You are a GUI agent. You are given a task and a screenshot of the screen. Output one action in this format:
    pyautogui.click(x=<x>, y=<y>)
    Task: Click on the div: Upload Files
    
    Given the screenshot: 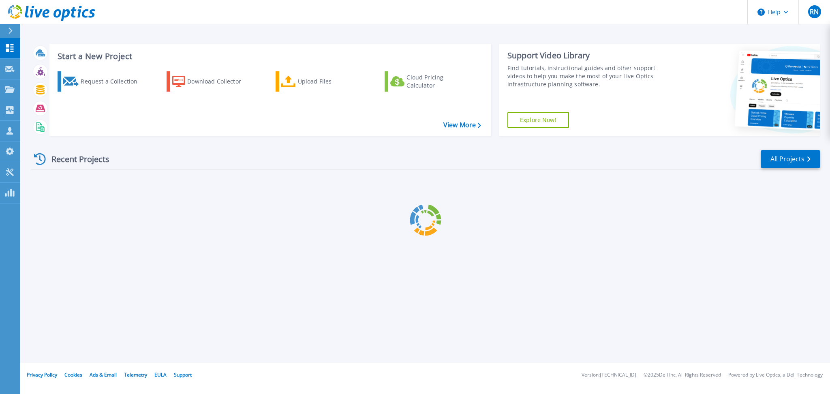 What is the action you would take?
    pyautogui.click(x=330, y=81)
    